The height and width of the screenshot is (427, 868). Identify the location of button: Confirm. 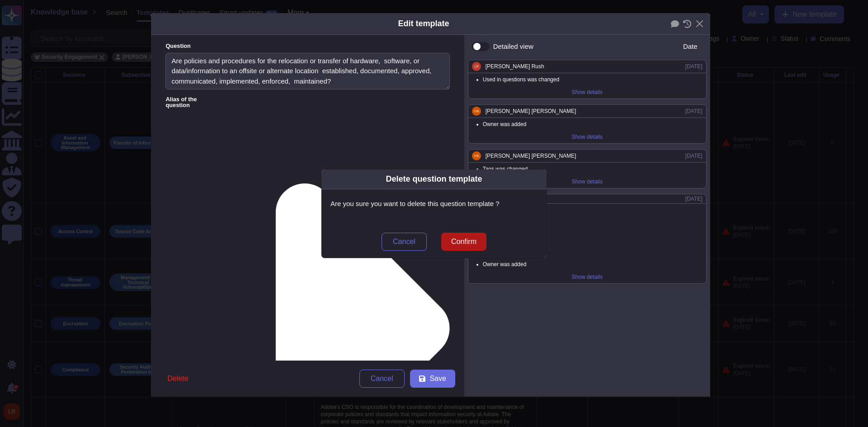
(464, 242).